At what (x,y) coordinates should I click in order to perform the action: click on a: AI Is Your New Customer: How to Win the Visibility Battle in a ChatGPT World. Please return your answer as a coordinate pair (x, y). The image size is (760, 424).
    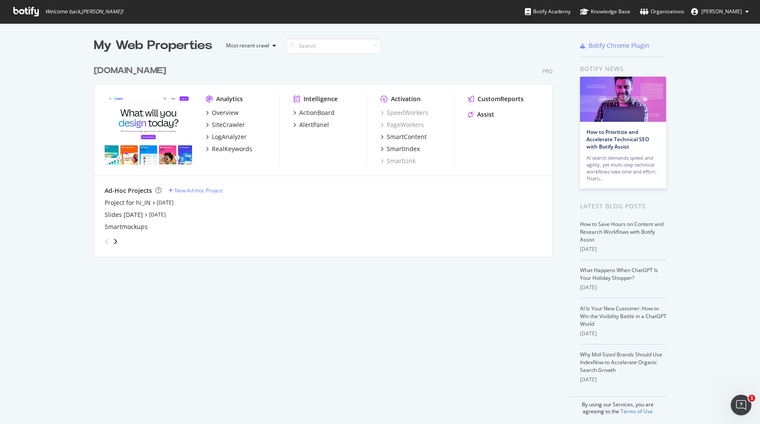
    Looking at the image, I should click on (623, 316).